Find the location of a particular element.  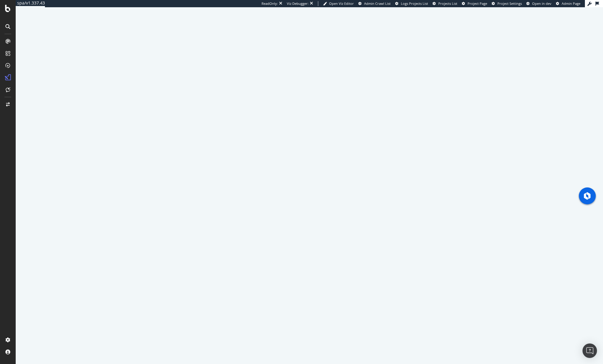

span: Logs Projects List is located at coordinates (414, 3).